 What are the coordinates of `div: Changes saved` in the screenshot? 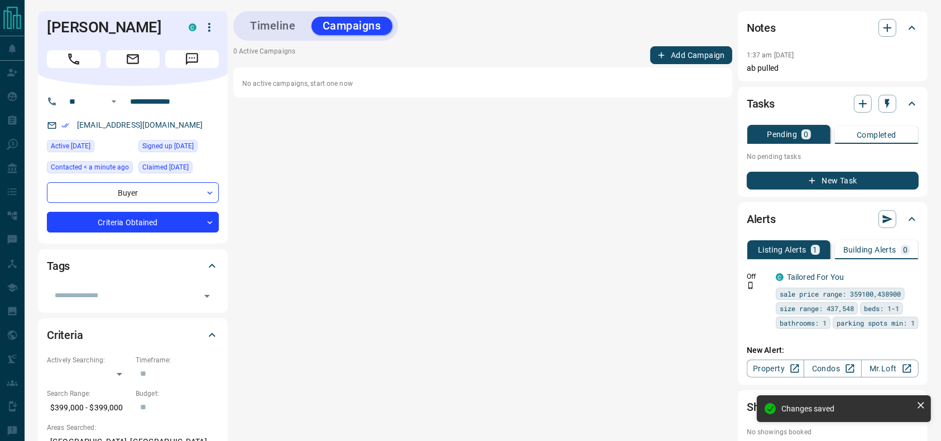 It's located at (847, 409).